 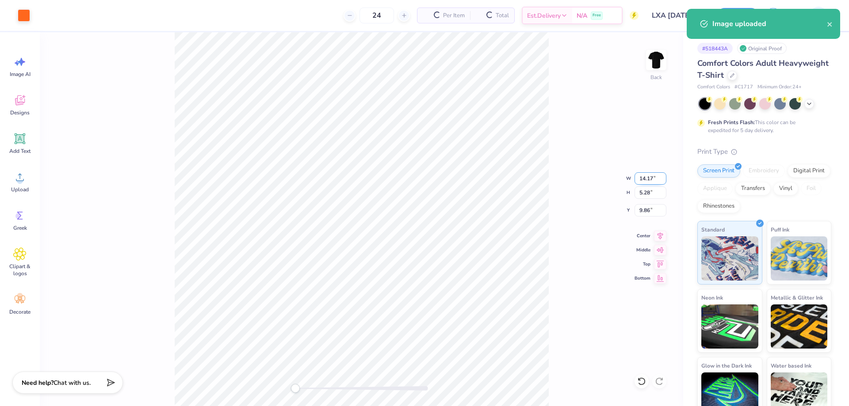 I want to click on span: Metallic & Glitter Ink, so click(x=797, y=297).